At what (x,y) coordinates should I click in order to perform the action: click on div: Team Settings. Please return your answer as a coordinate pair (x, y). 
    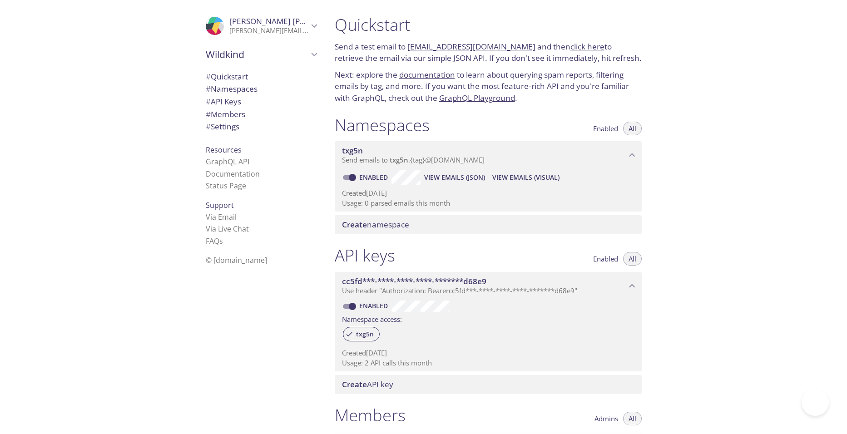
    Looking at the image, I should click on (261, 127).